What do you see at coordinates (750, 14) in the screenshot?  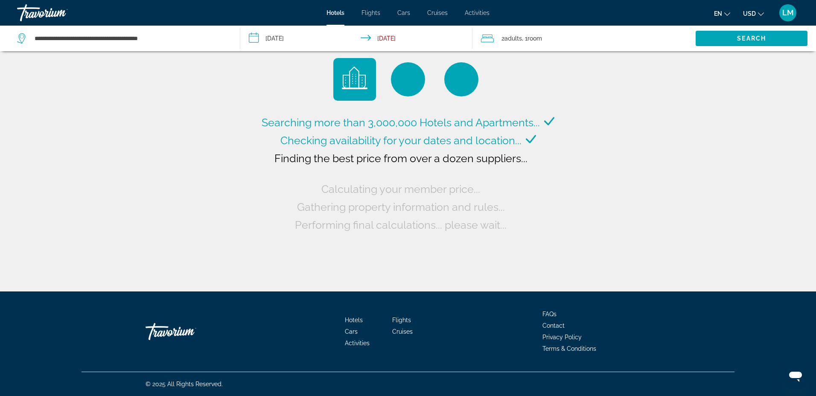 I see `span: USD` at bounding box center [750, 14].